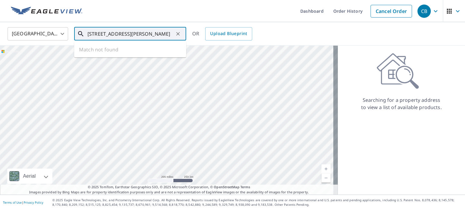  I want to click on a: Cancel Order, so click(391, 11).